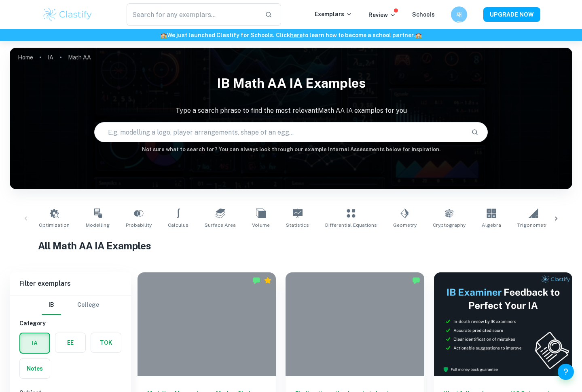  What do you see at coordinates (296, 35) in the screenshot?
I see `a: here` at bounding box center [296, 35].